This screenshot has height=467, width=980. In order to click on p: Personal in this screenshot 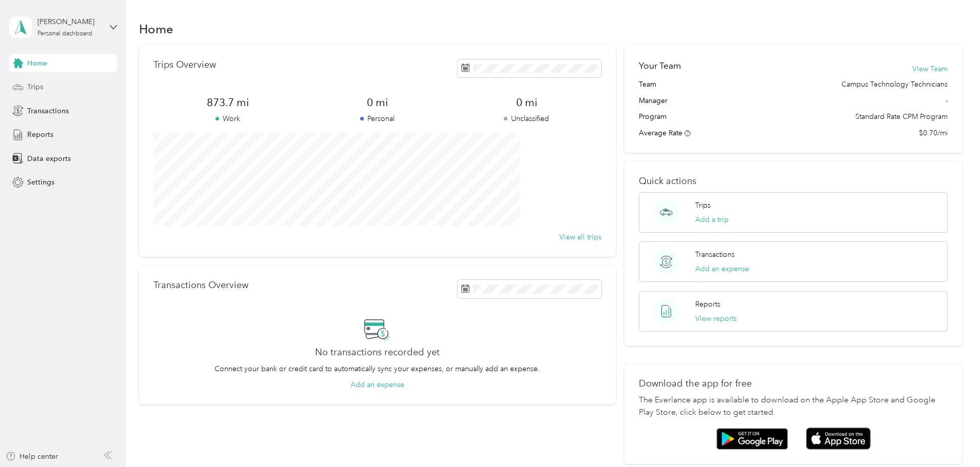, I will do `click(377, 119)`.